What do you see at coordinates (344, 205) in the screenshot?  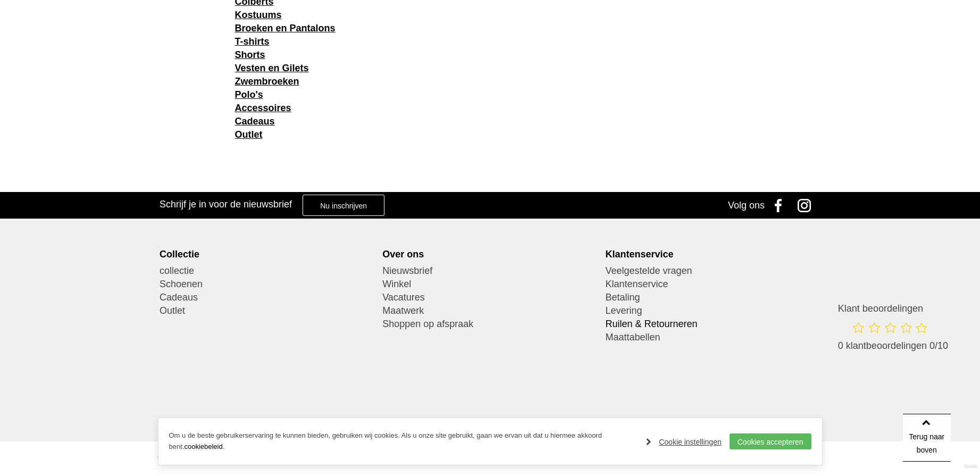 I see `a: Nu inschrijven` at bounding box center [344, 205].